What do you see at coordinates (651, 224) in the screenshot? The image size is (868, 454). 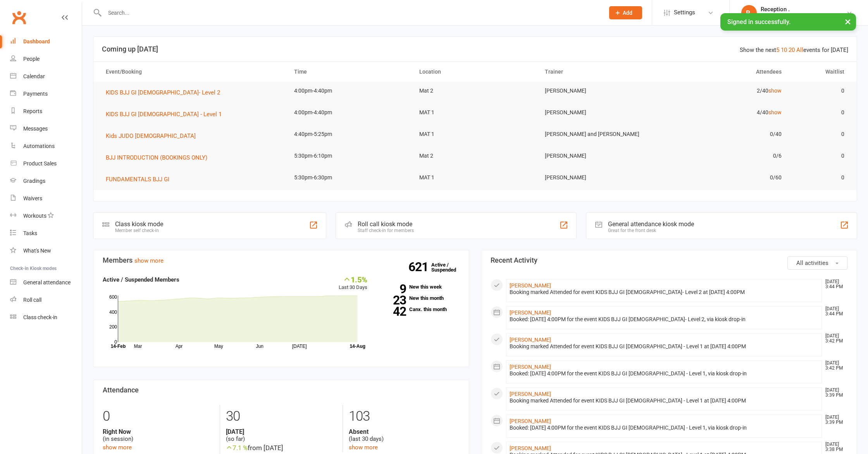 I see `div: General attendance kiosk mode` at bounding box center [651, 224].